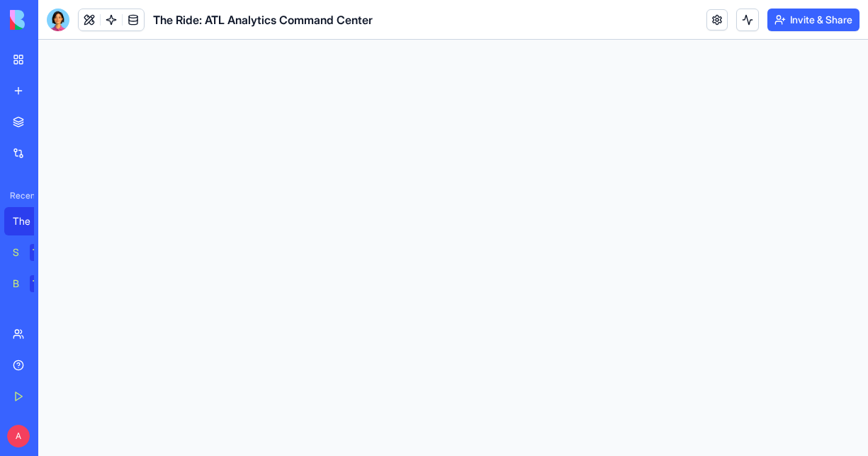 Image resolution: width=868 pixels, height=456 pixels. What do you see at coordinates (32, 283) in the screenshot?
I see `a: Banner StudioTRY` at bounding box center [32, 283].